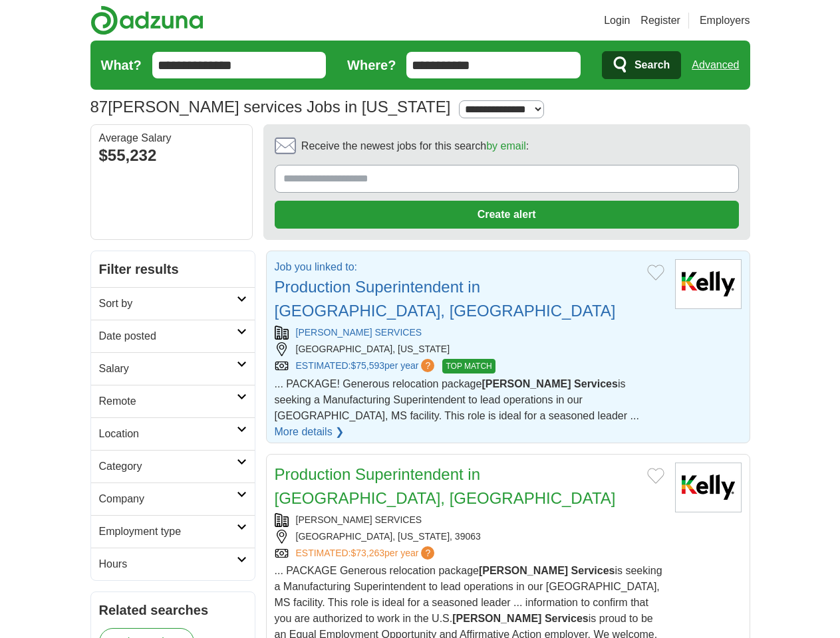  Describe the element at coordinates (173, 466) in the screenshot. I see `a: Category` at that location.